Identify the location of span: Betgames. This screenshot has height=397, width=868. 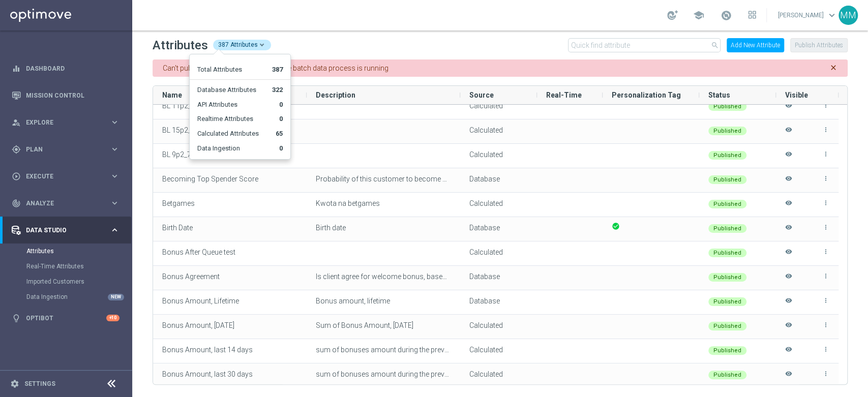
(179, 203).